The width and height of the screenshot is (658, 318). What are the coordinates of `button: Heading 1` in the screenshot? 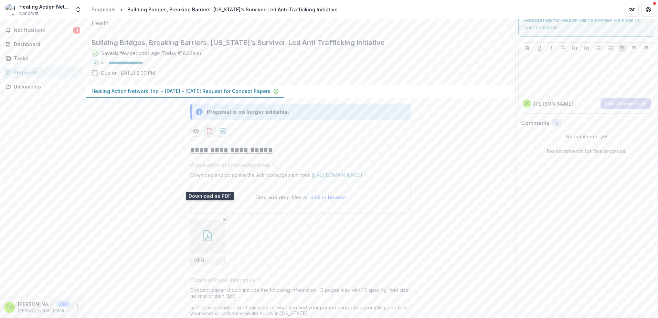 It's located at (575, 48).